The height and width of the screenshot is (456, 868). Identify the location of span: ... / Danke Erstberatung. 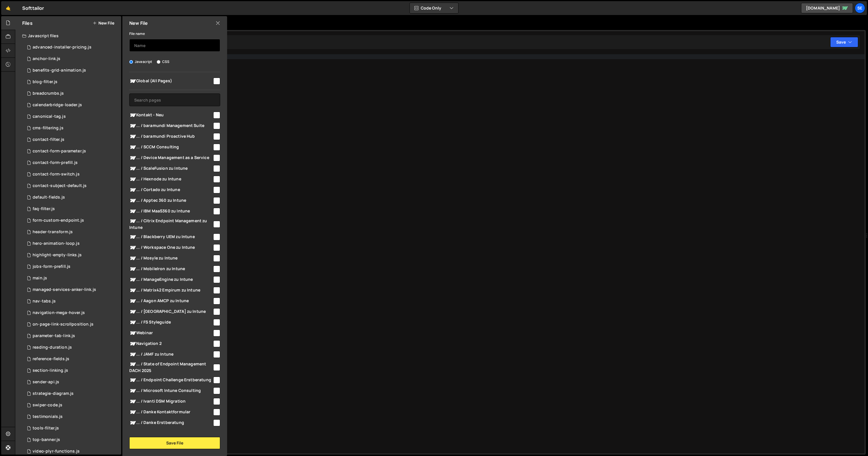
(170, 423).